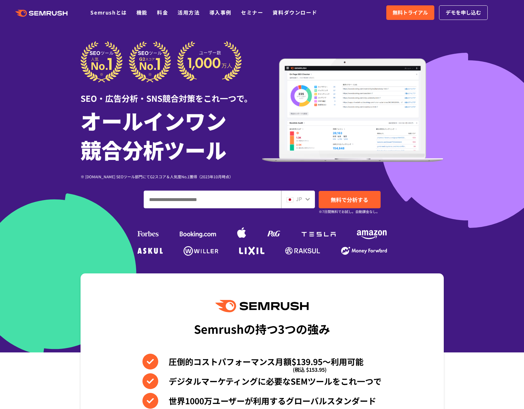  I want to click on div: SEO・広告分析・SNS競合対策をこれ一つで。, so click(171, 93).